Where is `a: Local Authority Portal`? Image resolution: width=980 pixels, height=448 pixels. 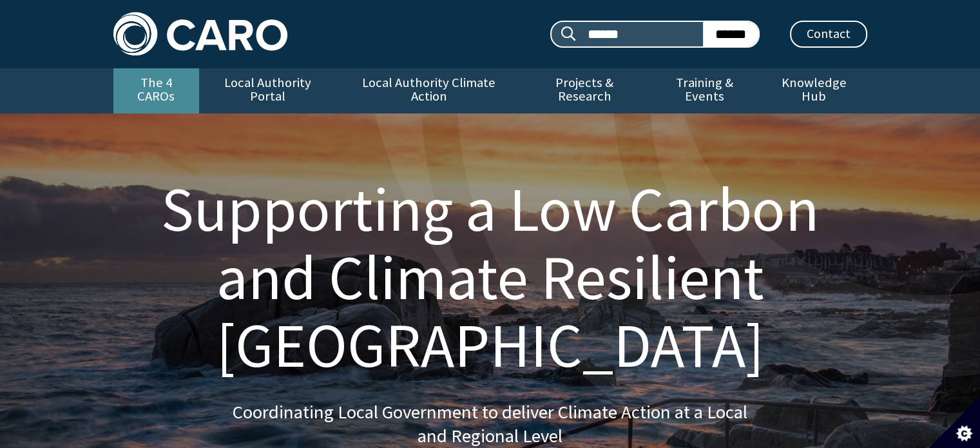 a: Local Authority Portal is located at coordinates (268, 91).